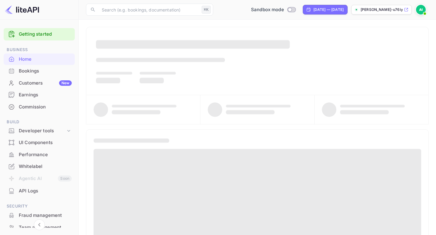 This screenshot has width=436, height=235. What do you see at coordinates (39, 166) in the screenshot?
I see `a: Whitelabel` at bounding box center [39, 166].